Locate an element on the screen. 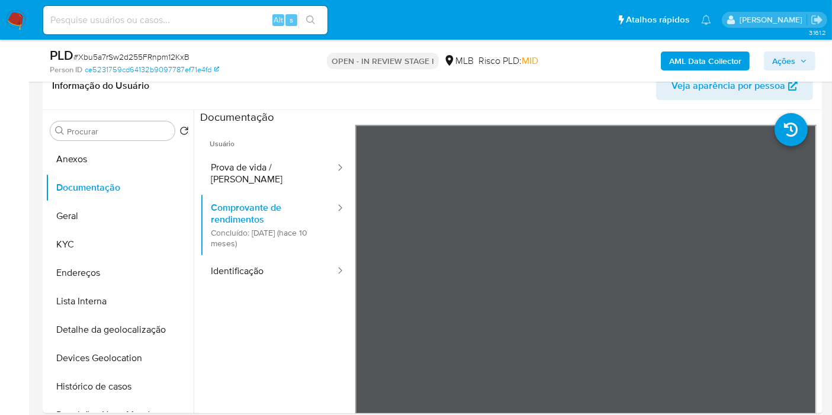  span: Risco PLD: is located at coordinates (508, 61).